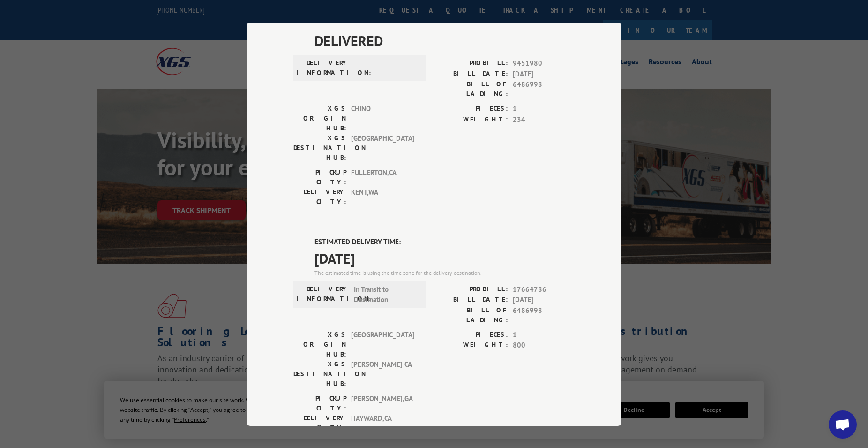  Describe the element at coordinates (382, 177) in the screenshot. I see `span: FULLERTON , CA` at that location.